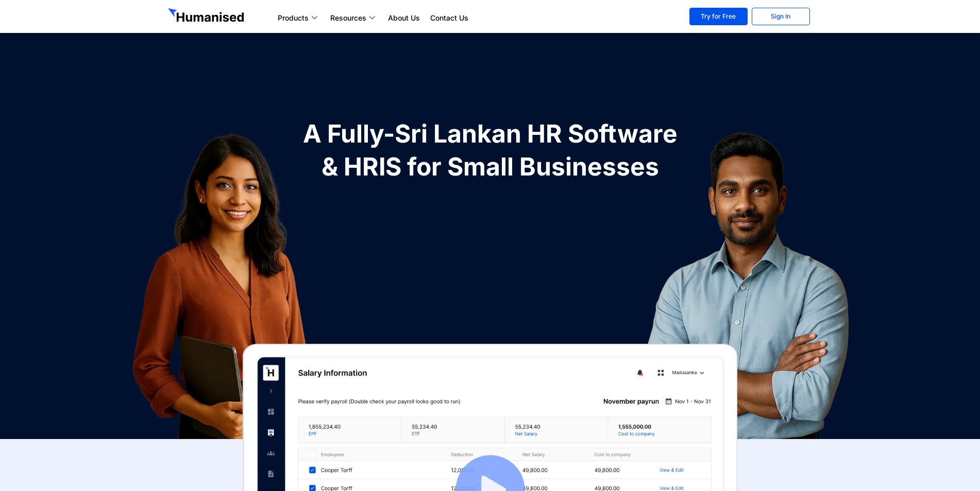 This screenshot has width=980, height=491. I want to click on img: GetHumanised Logo, so click(208, 16).